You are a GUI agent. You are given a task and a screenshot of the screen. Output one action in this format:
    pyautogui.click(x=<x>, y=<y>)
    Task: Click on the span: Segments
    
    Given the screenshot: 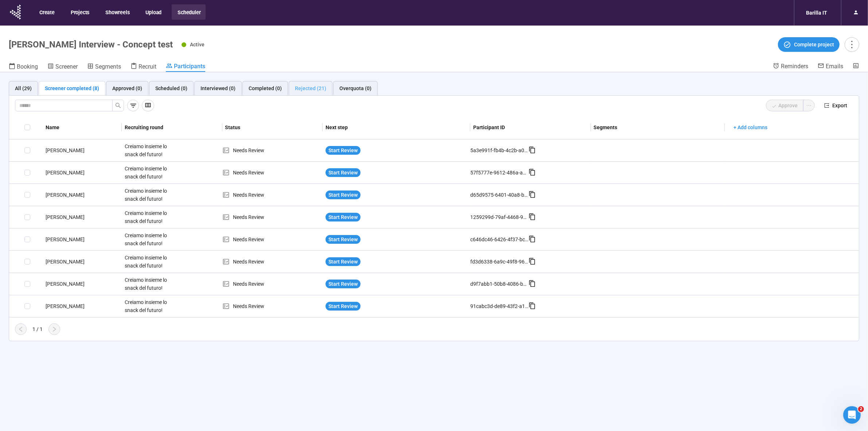 What is the action you would take?
    pyautogui.click(x=108, y=66)
    